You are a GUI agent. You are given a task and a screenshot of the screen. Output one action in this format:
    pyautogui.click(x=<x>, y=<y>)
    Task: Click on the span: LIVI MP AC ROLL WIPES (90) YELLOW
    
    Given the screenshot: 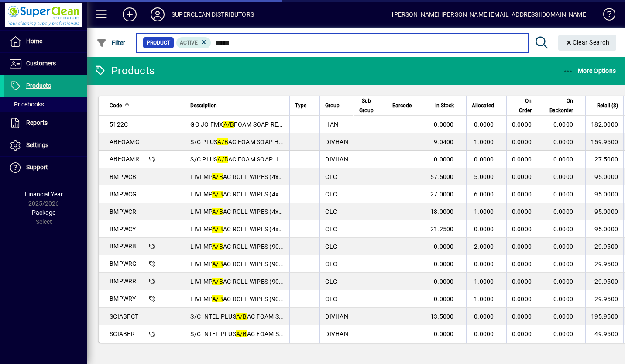 What is the action you would take?
    pyautogui.click(x=248, y=299)
    